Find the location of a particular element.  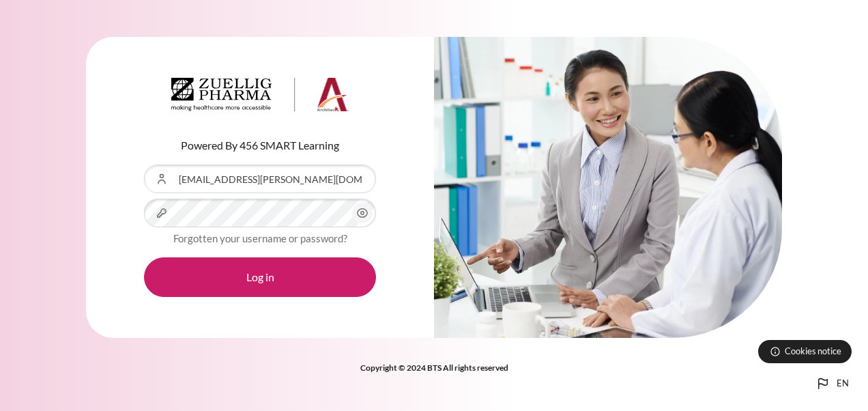

a: Forgotten your username or password? is located at coordinates (260, 239).